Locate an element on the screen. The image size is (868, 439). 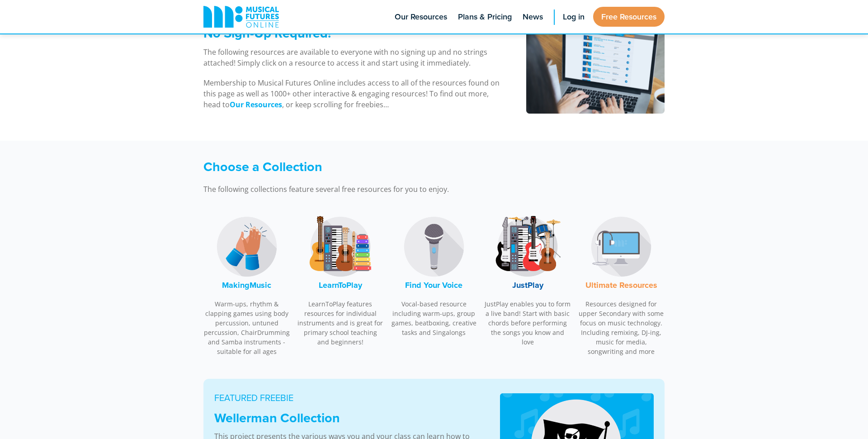
font: MakingMusic is located at coordinates (247, 285).